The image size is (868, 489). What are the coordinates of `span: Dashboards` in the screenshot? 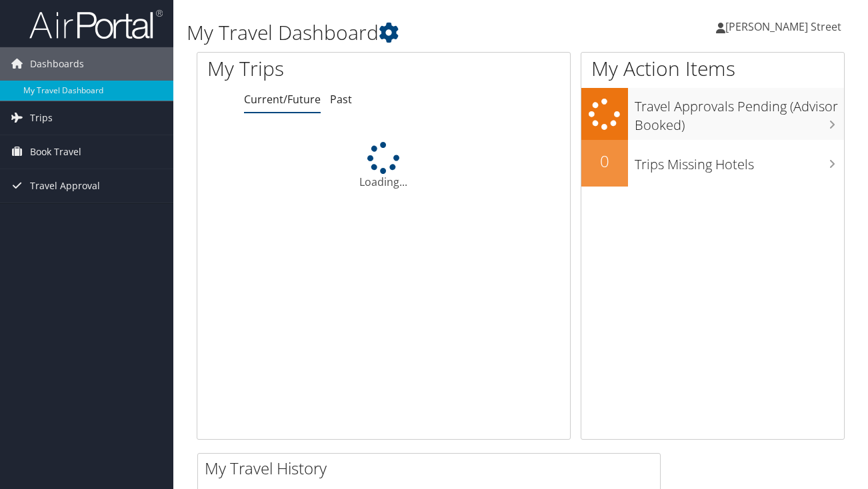 It's located at (57, 64).